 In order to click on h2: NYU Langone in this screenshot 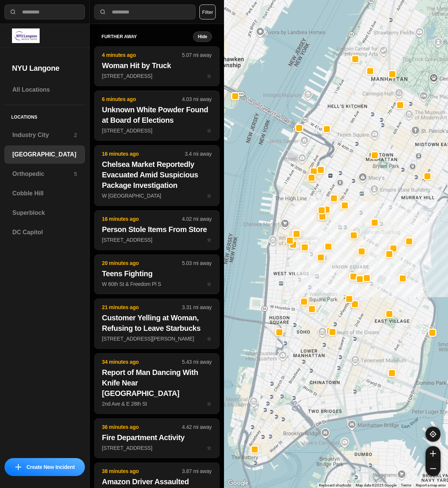, I will do `click(45, 68)`.